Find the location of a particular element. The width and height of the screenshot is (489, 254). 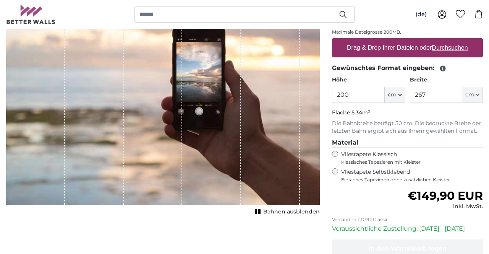

img: Betterwalls is located at coordinates (31, 14).